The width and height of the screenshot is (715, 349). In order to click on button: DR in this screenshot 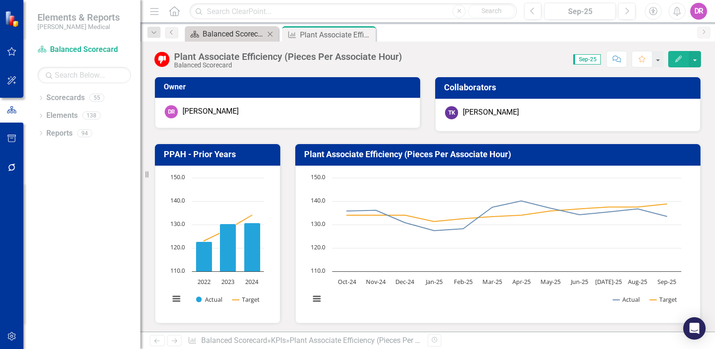, I will do `click(699, 11)`.